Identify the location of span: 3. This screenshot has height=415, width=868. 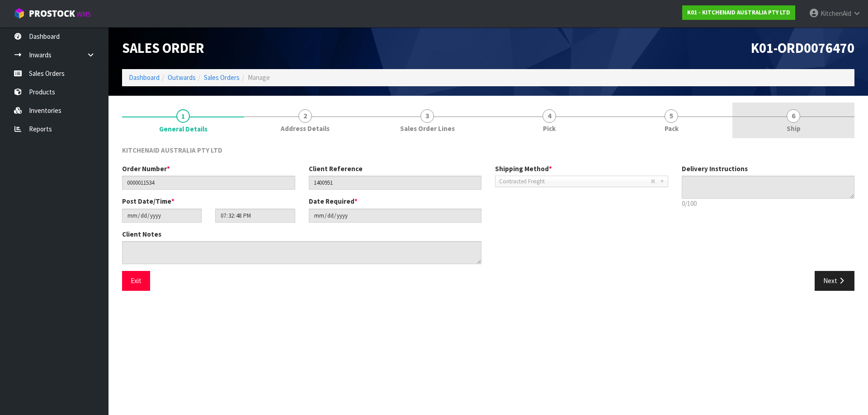
(427, 116).